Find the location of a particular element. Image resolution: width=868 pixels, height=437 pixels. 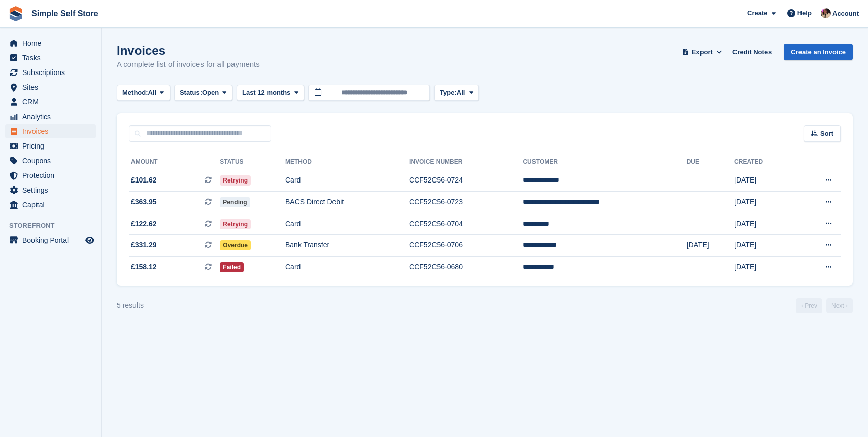

span: £158.12 is located at coordinates (143, 266).